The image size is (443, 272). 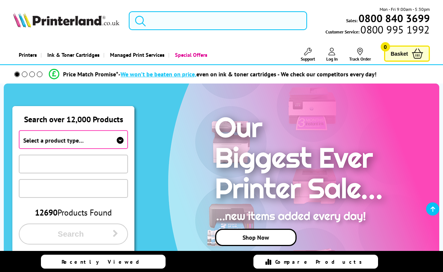 I want to click on div: - even on ink & toner cartridges - We check our competitors every day!, so click(x=248, y=74).